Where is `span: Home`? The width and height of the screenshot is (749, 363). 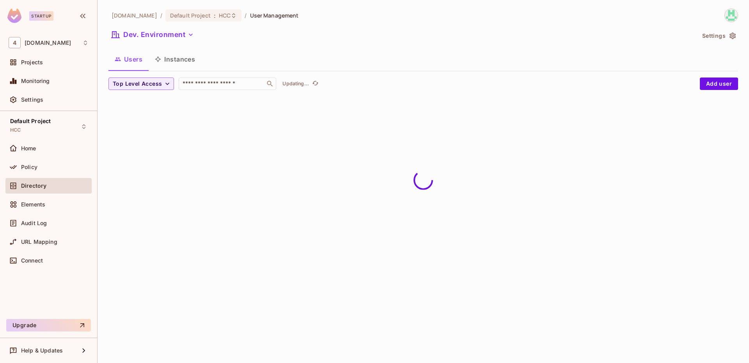 span: Home is located at coordinates (28, 149).